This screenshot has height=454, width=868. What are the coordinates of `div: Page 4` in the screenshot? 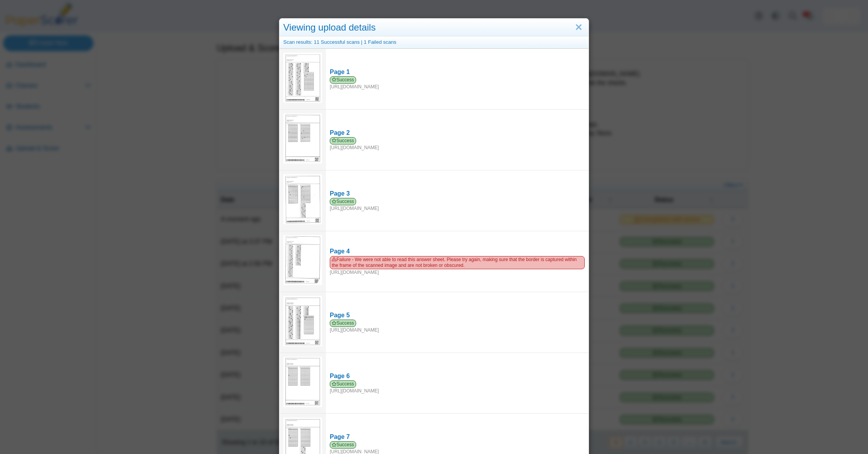 It's located at (457, 251).